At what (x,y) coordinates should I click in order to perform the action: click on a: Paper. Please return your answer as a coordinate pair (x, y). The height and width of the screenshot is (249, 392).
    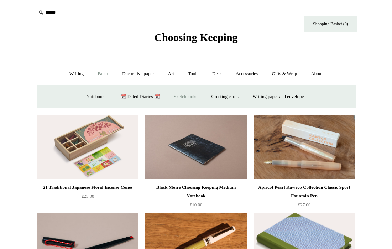
    Looking at the image, I should click on (103, 74).